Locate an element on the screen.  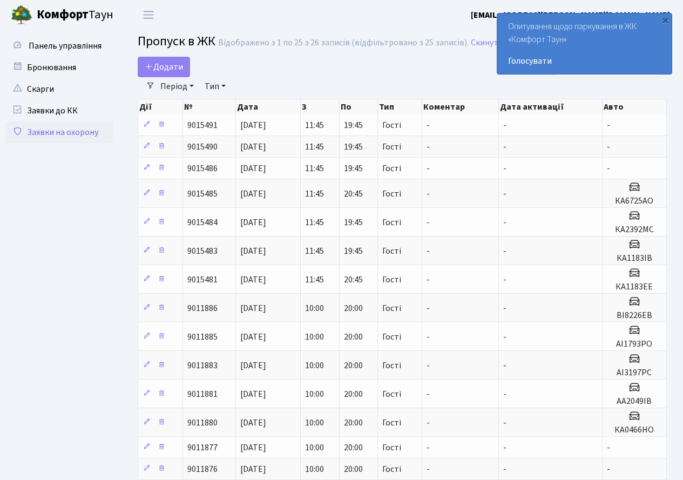
h5: КА0466НО is located at coordinates (635, 430).